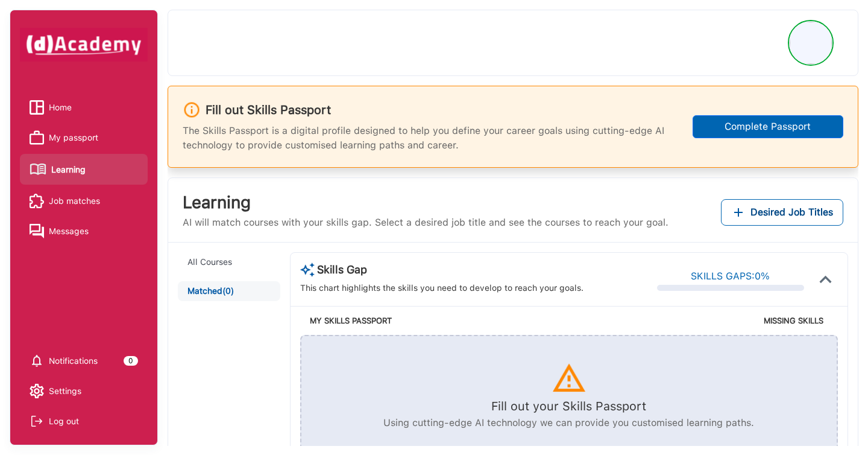 This screenshot has width=868, height=455. What do you see at coordinates (37, 138) in the screenshot?
I see `img: My passport icon` at bounding box center [37, 138].